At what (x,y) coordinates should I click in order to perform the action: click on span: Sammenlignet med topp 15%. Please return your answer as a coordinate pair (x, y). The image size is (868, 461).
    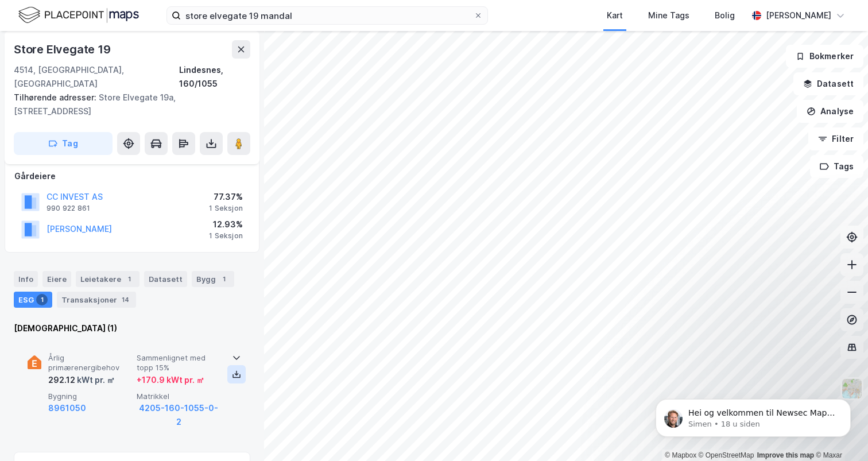
    Looking at the image, I should click on (178, 363).